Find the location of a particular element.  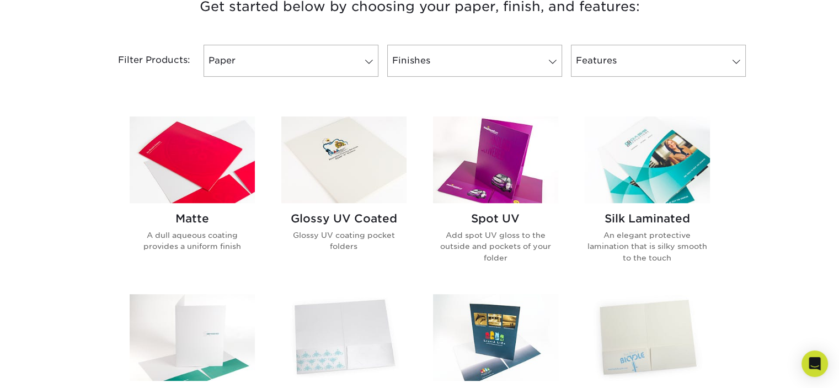

img: Pearl Metallic Presentation Folders is located at coordinates (343, 337).